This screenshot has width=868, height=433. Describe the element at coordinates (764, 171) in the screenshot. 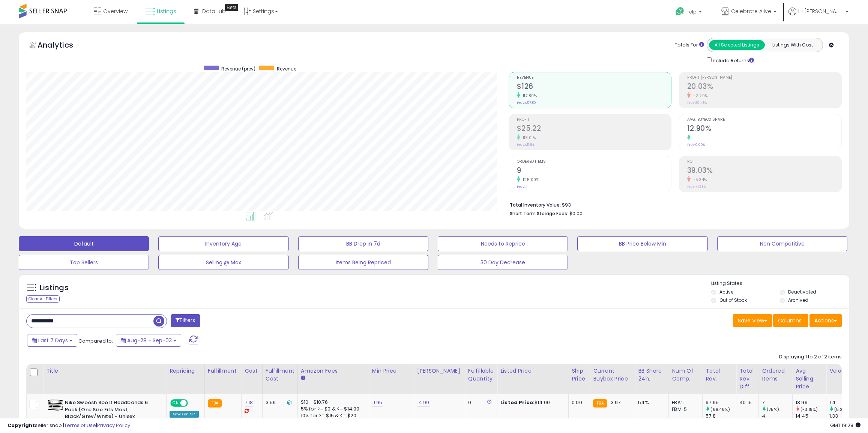

I see `h2: 39.03%` at that location.